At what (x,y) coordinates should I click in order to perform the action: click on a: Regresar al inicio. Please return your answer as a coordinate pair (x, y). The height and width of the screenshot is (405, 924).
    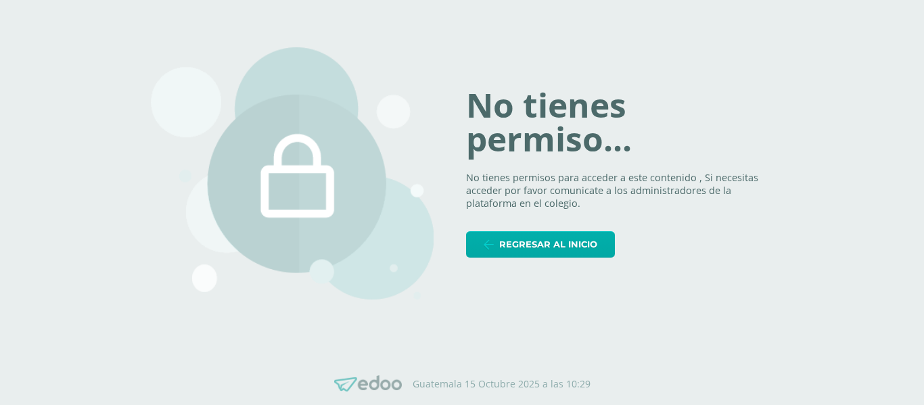
    Looking at the image, I should click on (541, 244).